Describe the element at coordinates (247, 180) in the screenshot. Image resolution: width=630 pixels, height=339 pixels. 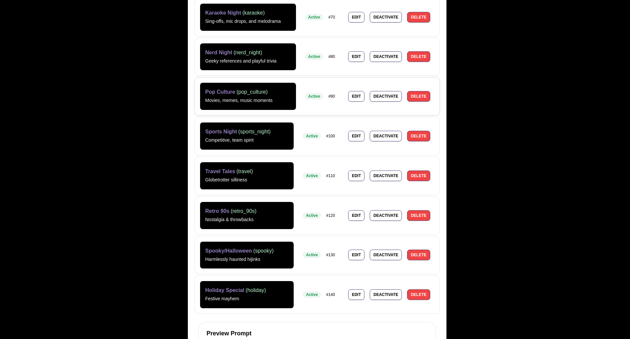
I see `div: Globetrotter silliness` at that location.